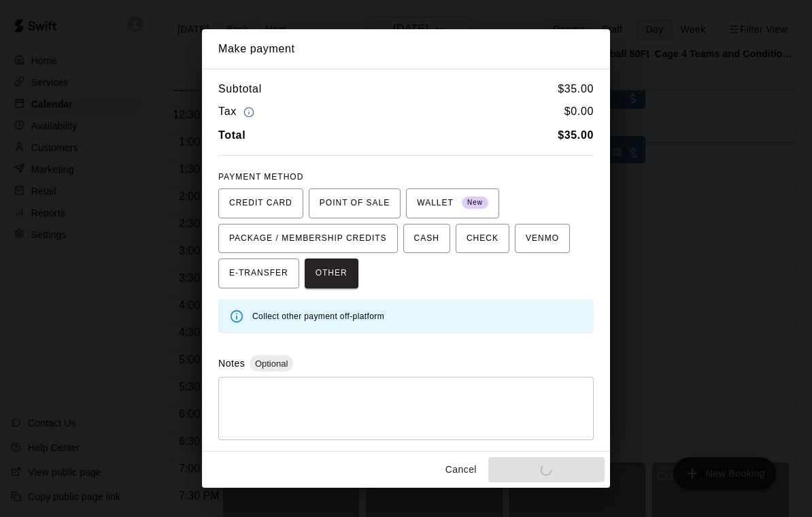  I want to click on span: POINT OF SALE, so click(354, 203).